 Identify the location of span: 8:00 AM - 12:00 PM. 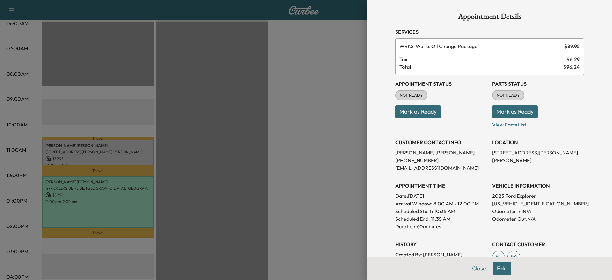
(456, 204).